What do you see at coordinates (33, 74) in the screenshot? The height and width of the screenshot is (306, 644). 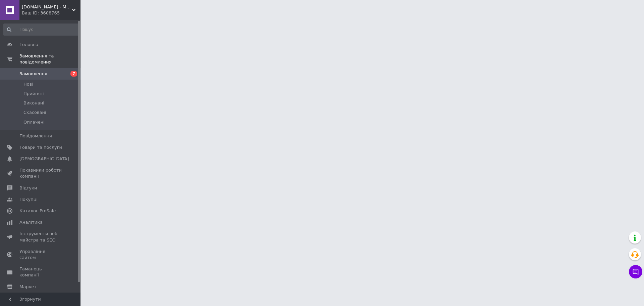 I see `span: Замовлення` at bounding box center [33, 74].